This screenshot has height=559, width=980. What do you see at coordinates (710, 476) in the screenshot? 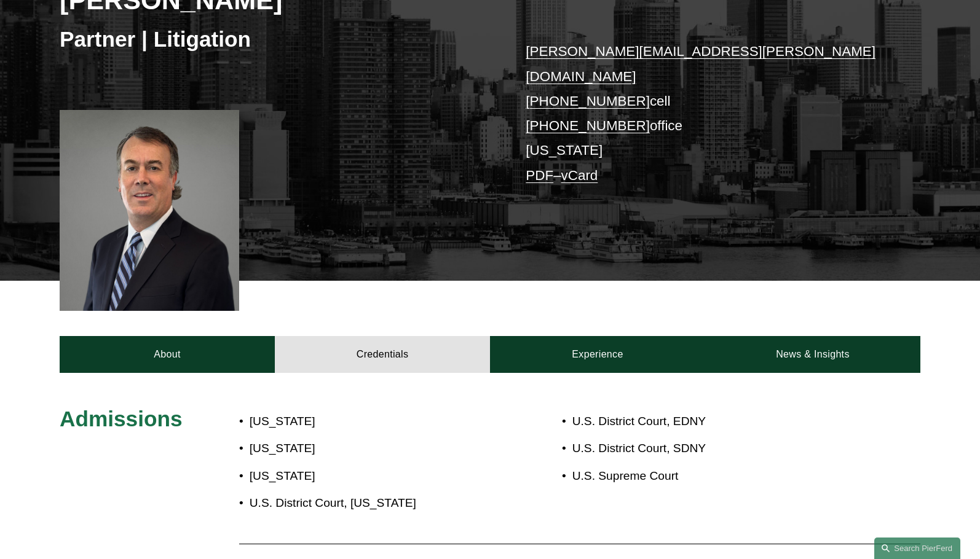
I see `p: U.S. Supreme Court` at bounding box center [710, 476].